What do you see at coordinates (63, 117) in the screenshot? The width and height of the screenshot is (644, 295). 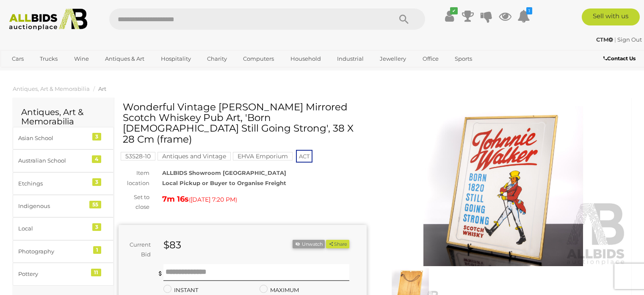 I see `h2: Antiques, Art & Memorabilia` at bounding box center [63, 117].